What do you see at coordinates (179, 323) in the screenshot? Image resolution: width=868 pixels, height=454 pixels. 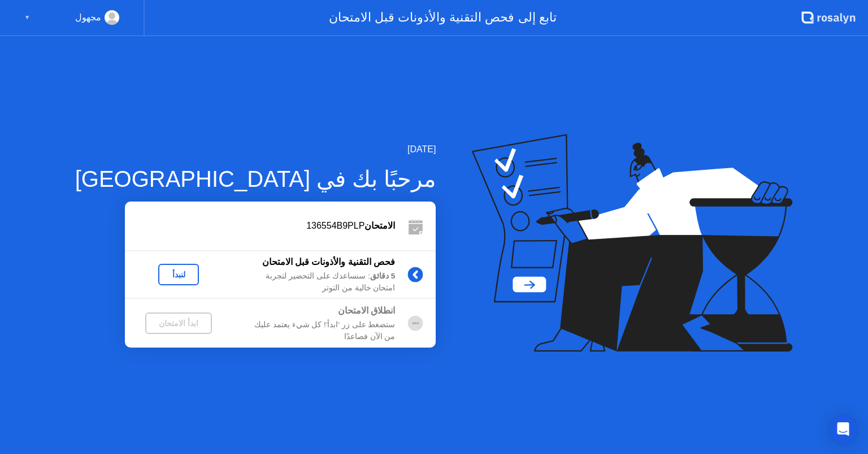 I see `button: ابدأ الامتحان` at bounding box center [179, 323].